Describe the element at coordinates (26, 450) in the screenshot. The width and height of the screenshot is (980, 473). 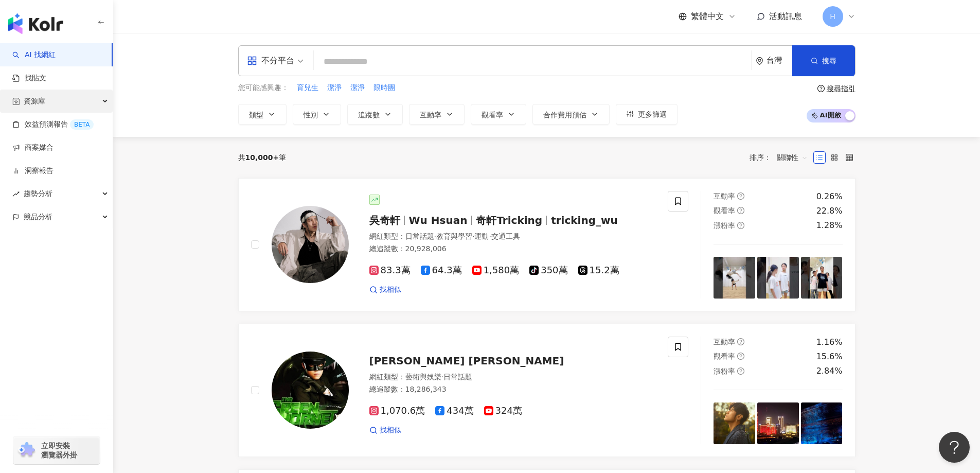
I see `img: chrome extension` at that location.